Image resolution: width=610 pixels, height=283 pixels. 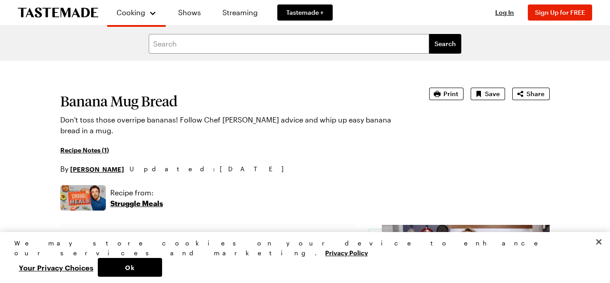 What do you see at coordinates (445, 44) in the screenshot?
I see `button: filters` at bounding box center [445, 44].